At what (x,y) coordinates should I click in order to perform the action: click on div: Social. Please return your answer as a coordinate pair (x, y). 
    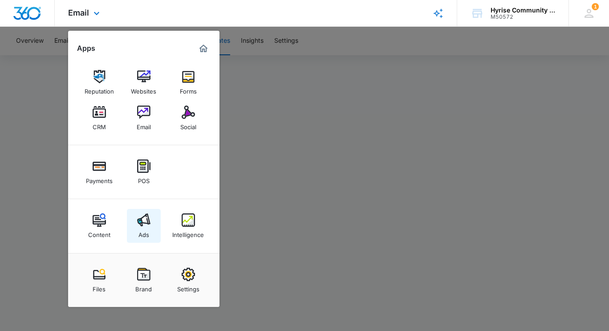
    Looking at the image, I should click on (188, 125).